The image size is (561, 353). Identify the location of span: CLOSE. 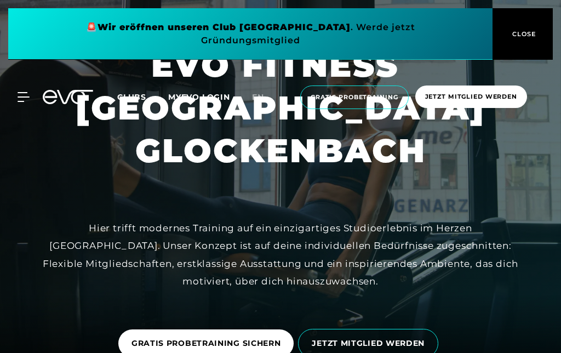
(523, 34).